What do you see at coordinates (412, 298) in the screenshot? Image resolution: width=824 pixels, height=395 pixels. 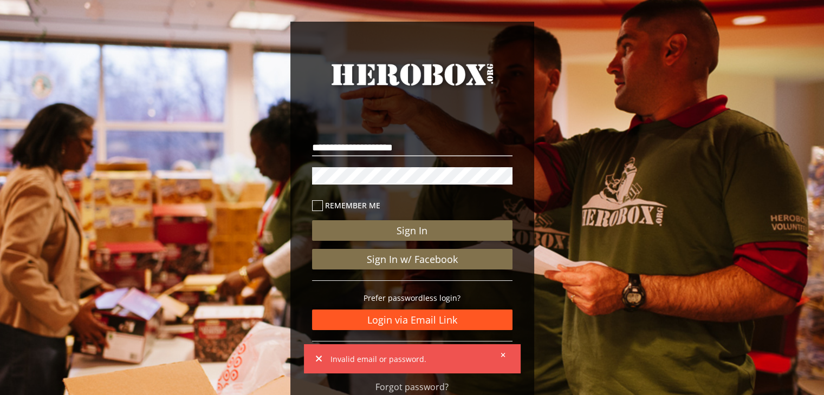 I see `p: Prefer passwordless login?` at bounding box center [412, 298].